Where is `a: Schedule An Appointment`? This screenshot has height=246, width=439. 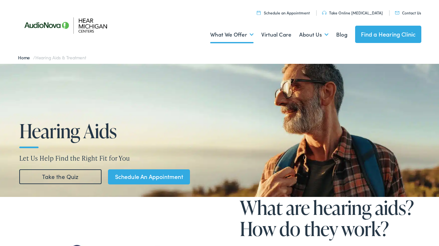 a: Schedule An Appointment is located at coordinates (149, 177).